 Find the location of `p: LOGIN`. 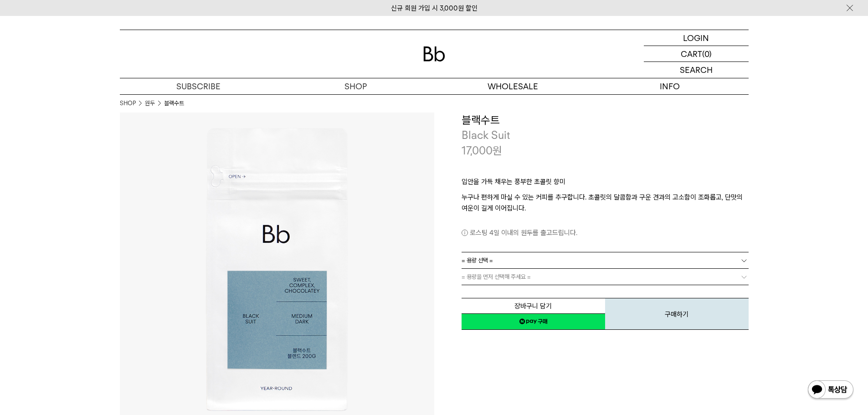

p: LOGIN is located at coordinates (696, 38).